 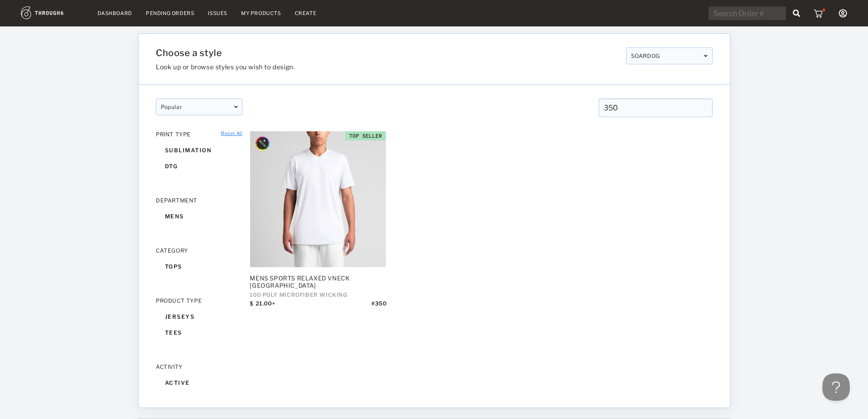 I want to click on h1: Choose a style, so click(x=387, y=52).